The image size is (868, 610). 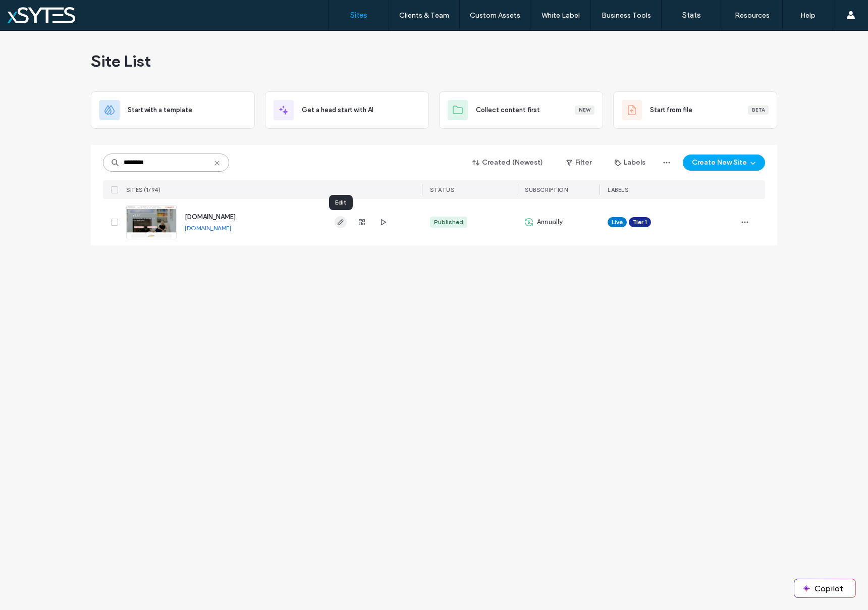 What do you see at coordinates (561, 15) in the screenshot?
I see `label: White Label` at bounding box center [561, 15].